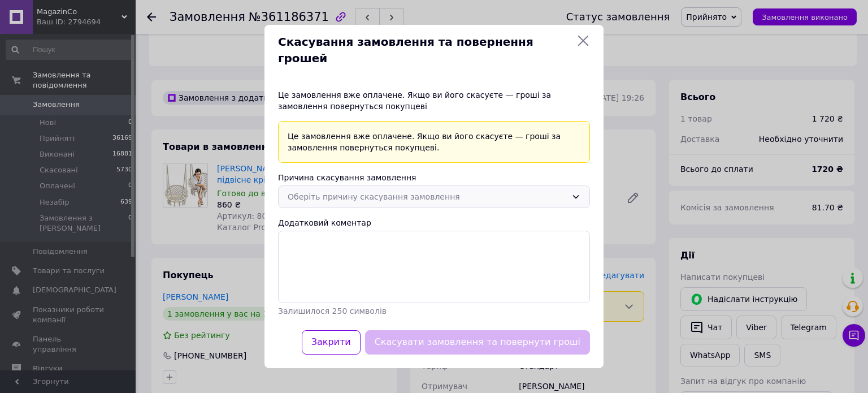 This screenshot has width=868, height=393. Describe the element at coordinates (427, 196) in the screenshot. I see `div: Оберіть причину скасування замовлення` at that location.